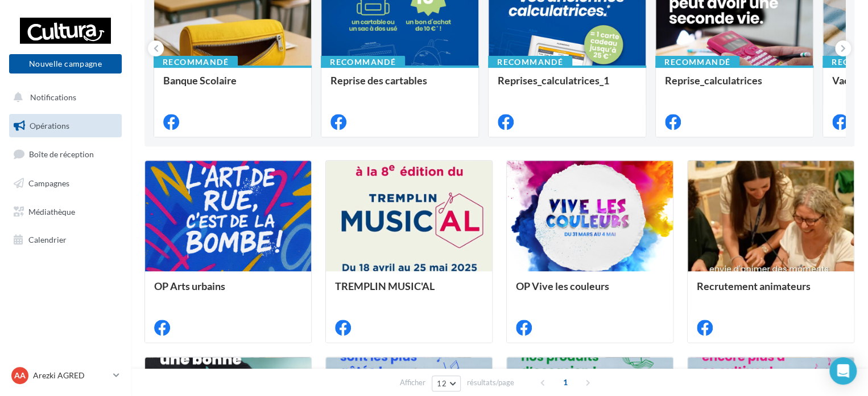  What do you see at coordinates (52, 211) in the screenshot?
I see `span: Médiathèque` at bounding box center [52, 211].